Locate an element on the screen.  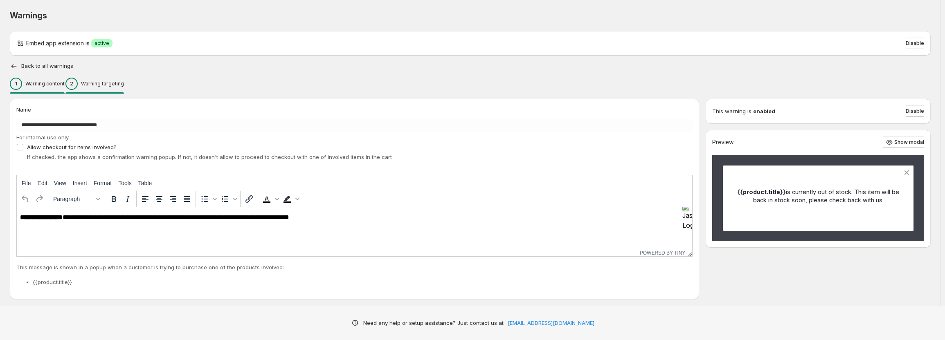
span: Warnings is located at coordinates (28, 16).